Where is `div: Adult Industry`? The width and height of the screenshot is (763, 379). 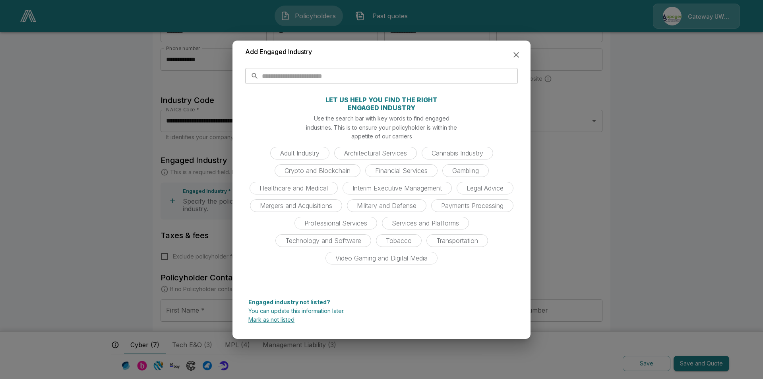 div: Adult Industry is located at coordinates (300, 153).